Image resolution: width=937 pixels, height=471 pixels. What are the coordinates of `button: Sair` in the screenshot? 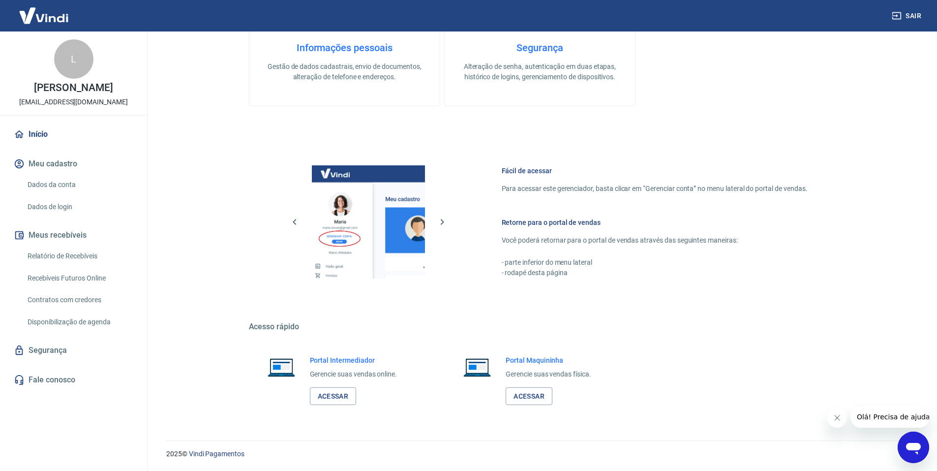 It's located at (908, 16).